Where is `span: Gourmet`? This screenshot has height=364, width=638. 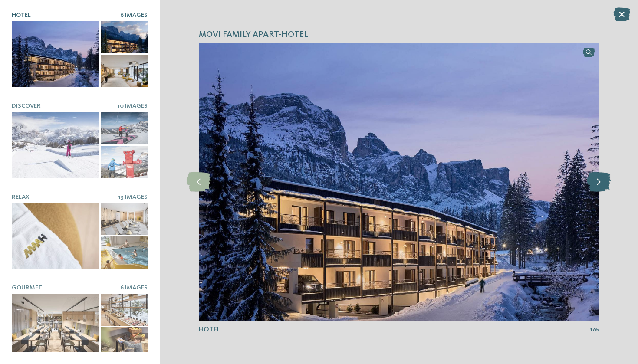
span: Gourmet is located at coordinates (27, 288).